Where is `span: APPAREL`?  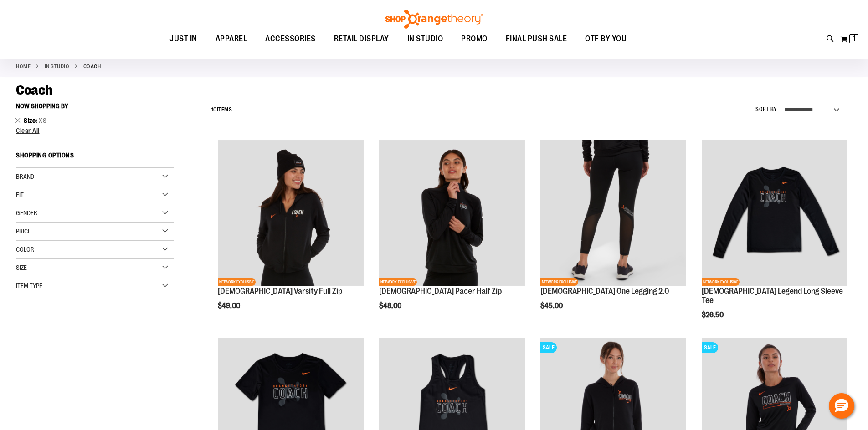 span: APPAREL is located at coordinates (231, 38).